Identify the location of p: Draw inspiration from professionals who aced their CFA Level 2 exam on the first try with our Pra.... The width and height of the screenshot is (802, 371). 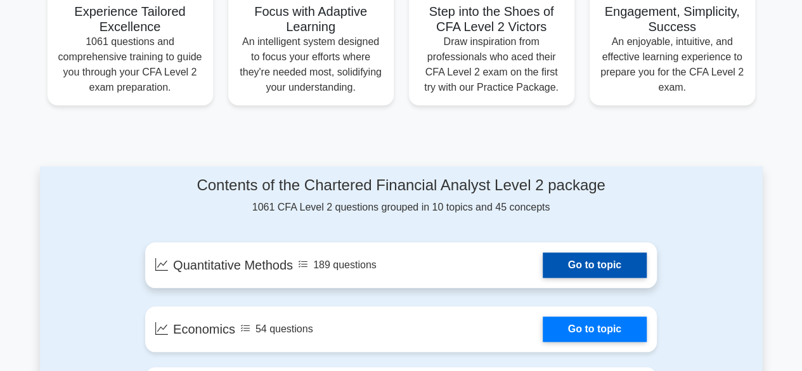
(491, 65).